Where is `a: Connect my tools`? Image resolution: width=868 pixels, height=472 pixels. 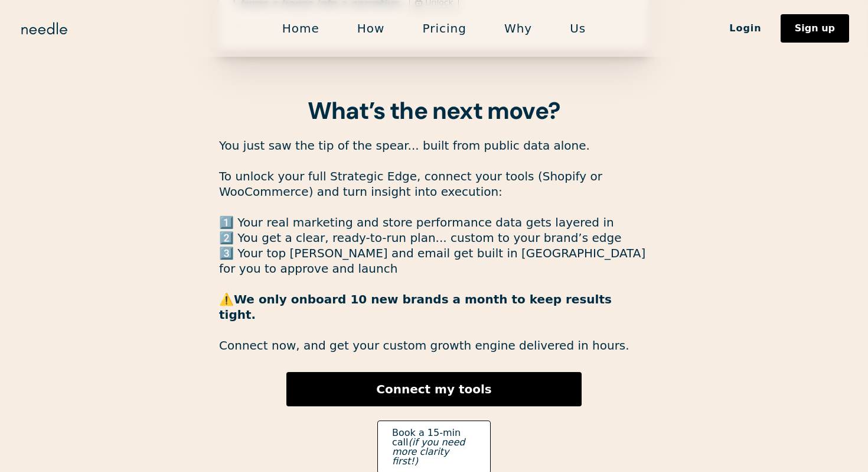 a: Connect my tools is located at coordinates (434, 389).